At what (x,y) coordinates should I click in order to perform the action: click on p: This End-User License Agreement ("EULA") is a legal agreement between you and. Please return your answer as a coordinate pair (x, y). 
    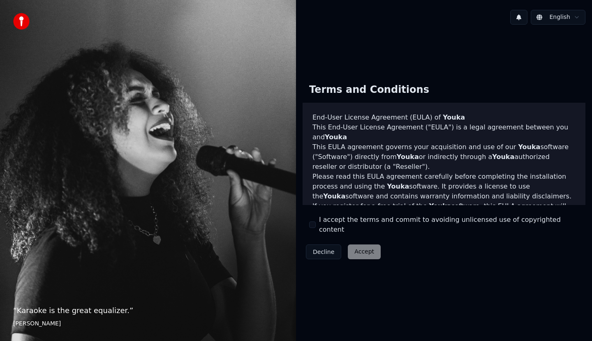
    Looking at the image, I should click on (444, 132).